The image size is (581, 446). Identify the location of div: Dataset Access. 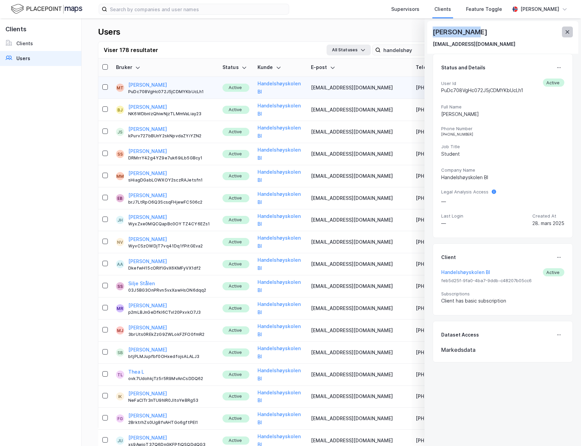
(460, 335).